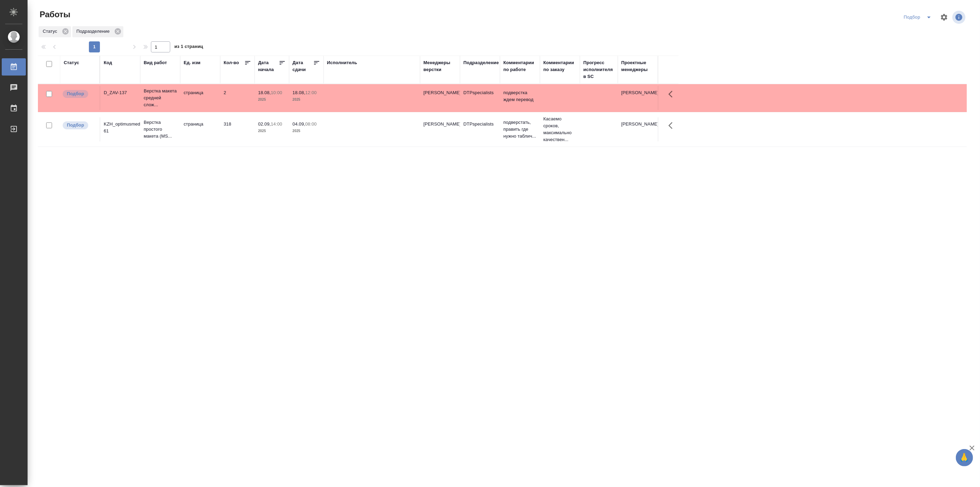 This screenshot has width=980, height=487. What do you see at coordinates (599, 69) in the screenshot?
I see `div: Прогресс исполнителя в SC` at bounding box center [599, 69].